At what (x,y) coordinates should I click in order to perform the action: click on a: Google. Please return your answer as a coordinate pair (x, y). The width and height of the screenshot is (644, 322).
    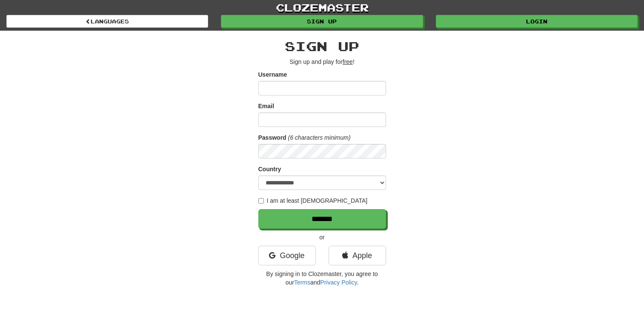
    Looking at the image, I should click on (287, 256).